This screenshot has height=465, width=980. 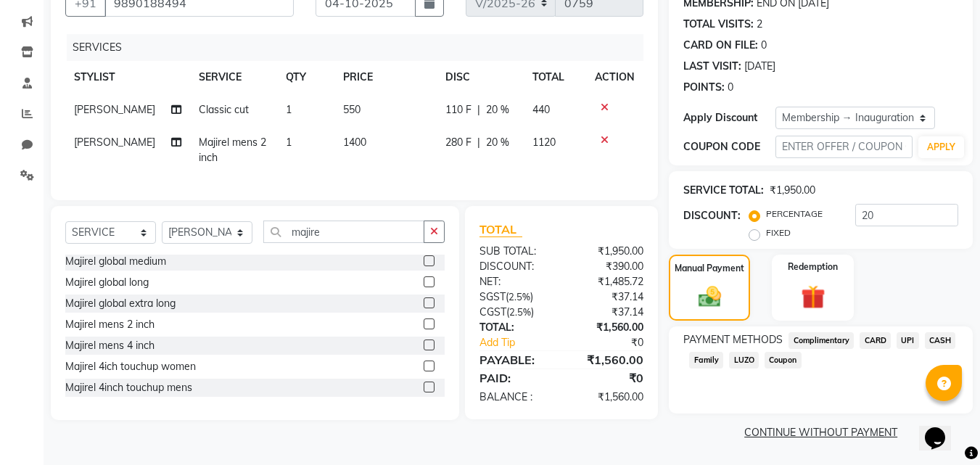 What do you see at coordinates (729, 118) in the screenshot?
I see `div: Apply Discount` at bounding box center [729, 118].